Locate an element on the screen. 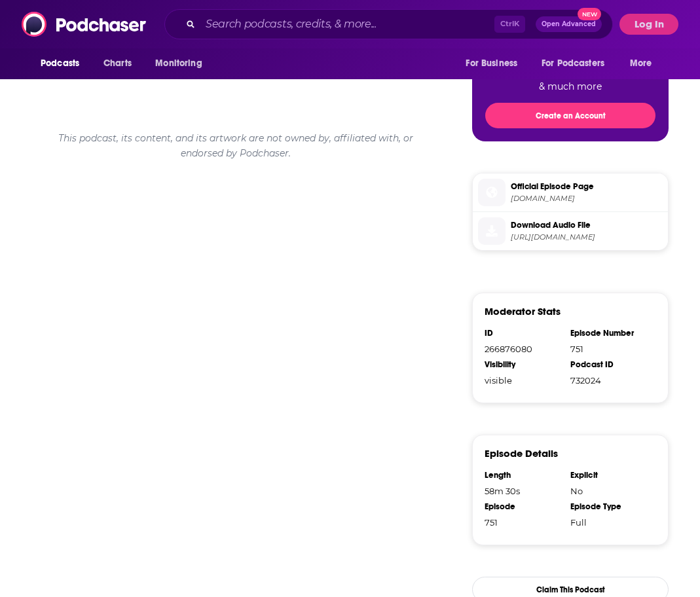 This screenshot has height=597, width=700. div: ID is located at coordinates (523, 333).